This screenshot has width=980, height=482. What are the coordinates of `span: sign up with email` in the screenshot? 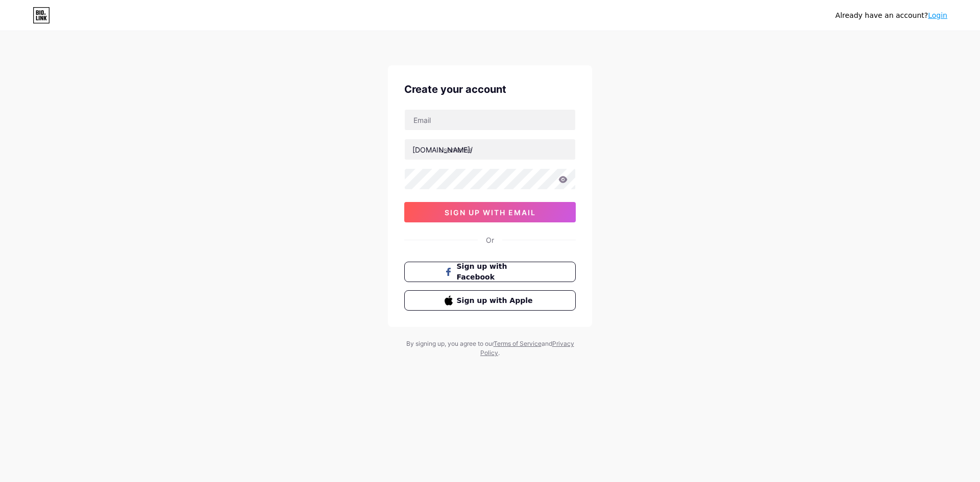 It's located at (490, 212).